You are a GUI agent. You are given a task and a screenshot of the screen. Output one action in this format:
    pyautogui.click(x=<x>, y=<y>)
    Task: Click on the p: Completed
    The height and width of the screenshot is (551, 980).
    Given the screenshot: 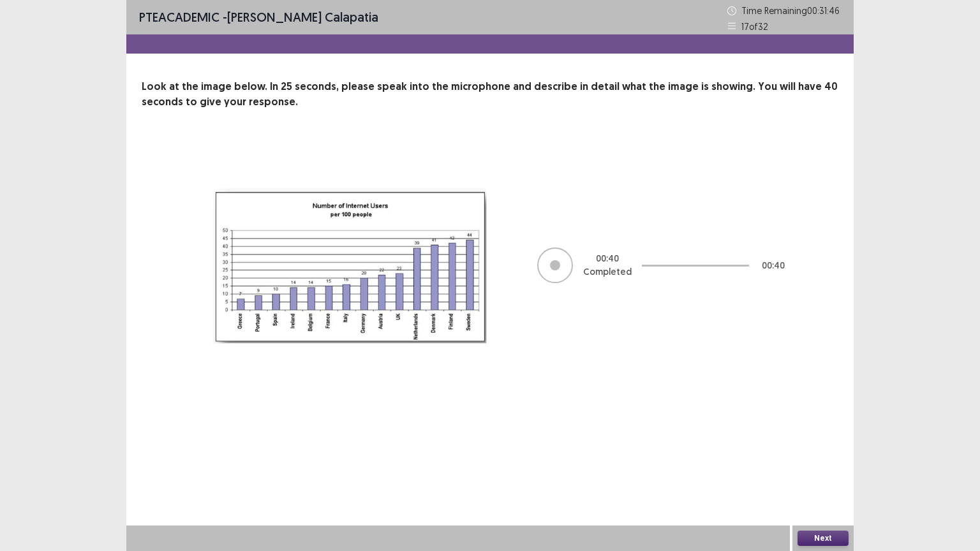 What is the action you would take?
    pyautogui.click(x=607, y=272)
    